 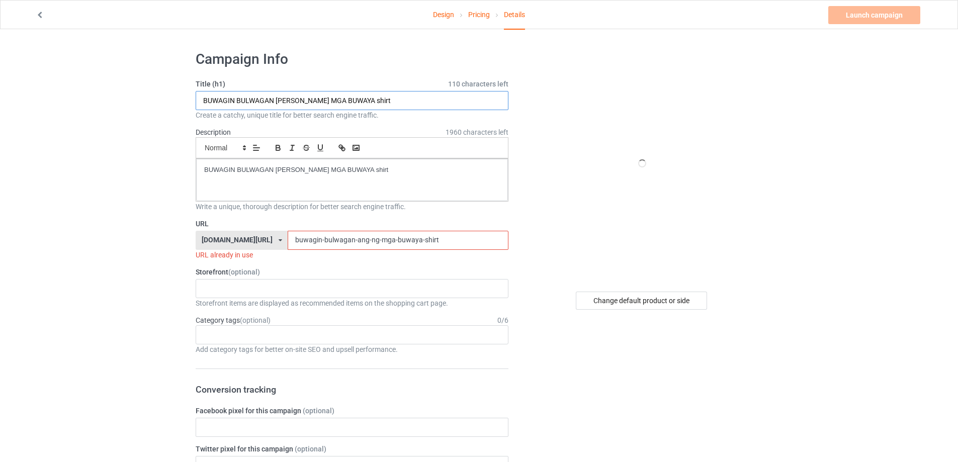 I want to click on div: Add category tags for better on-site SEO and upsell performance., so click(x=352, y=349).